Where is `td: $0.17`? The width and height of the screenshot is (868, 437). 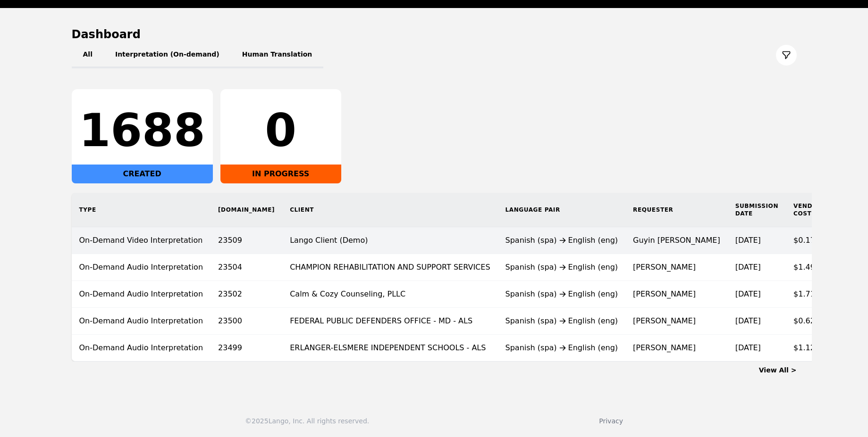 td: $0.17 is located at coordinates (807, 240).